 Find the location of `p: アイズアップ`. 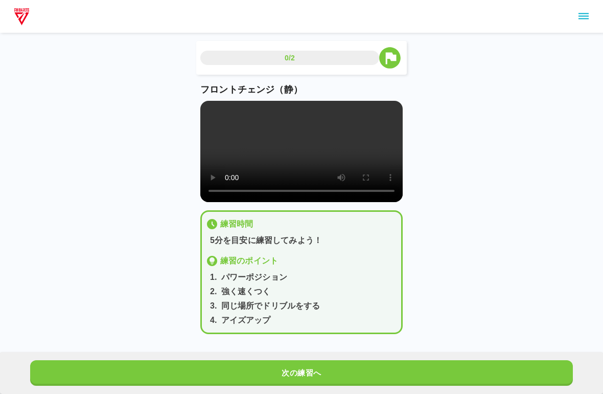

p: アイズアップ is located at coordinates (246, 320).